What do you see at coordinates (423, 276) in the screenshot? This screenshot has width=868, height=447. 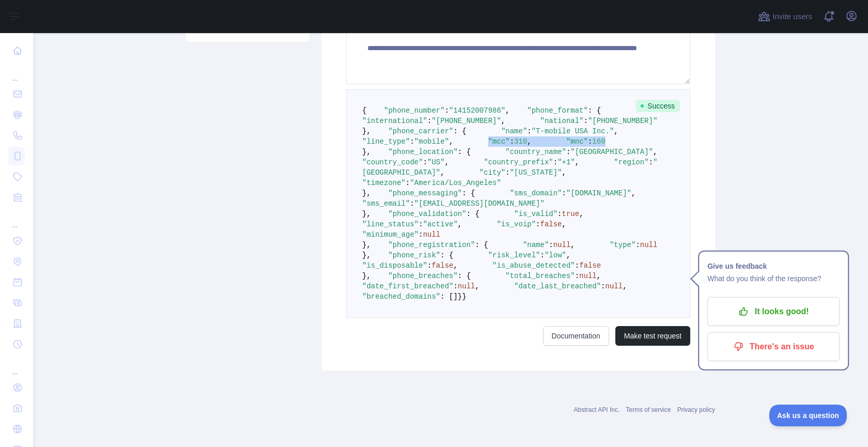 I see `span: "phone_breaches"` at bounding box center [423, 276].